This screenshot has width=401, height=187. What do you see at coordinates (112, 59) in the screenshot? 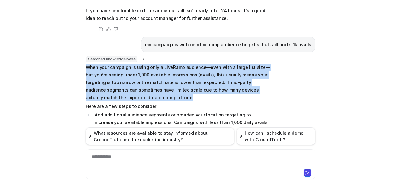
I see `span: Searched knowledge base` at bounding box center [112, 59].